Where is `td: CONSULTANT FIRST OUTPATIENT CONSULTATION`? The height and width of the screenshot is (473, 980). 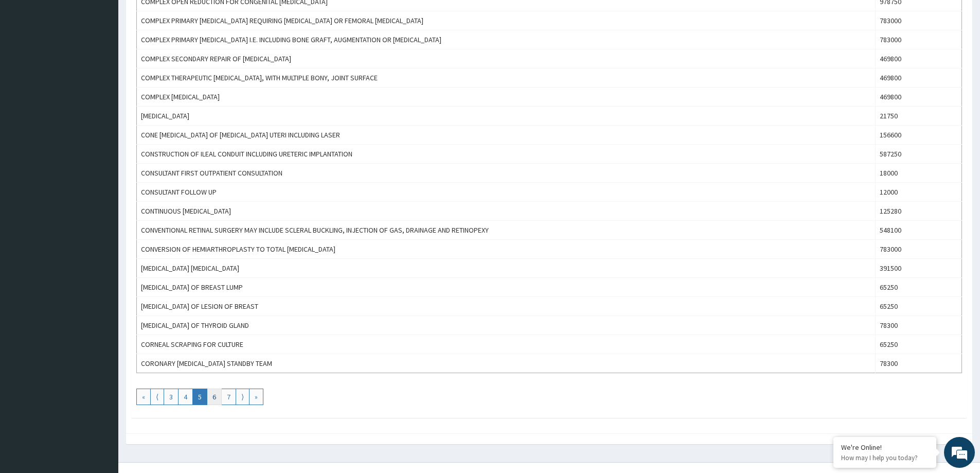
td: CONSULTANT FIRST OUTPATIENT CONSULTATION is located at coordinates (506, 173).